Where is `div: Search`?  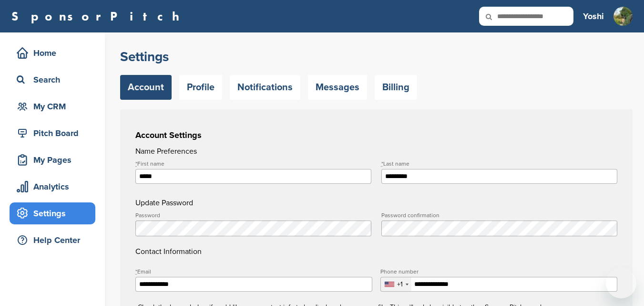
div: Search is located at coordinates (55, 80).